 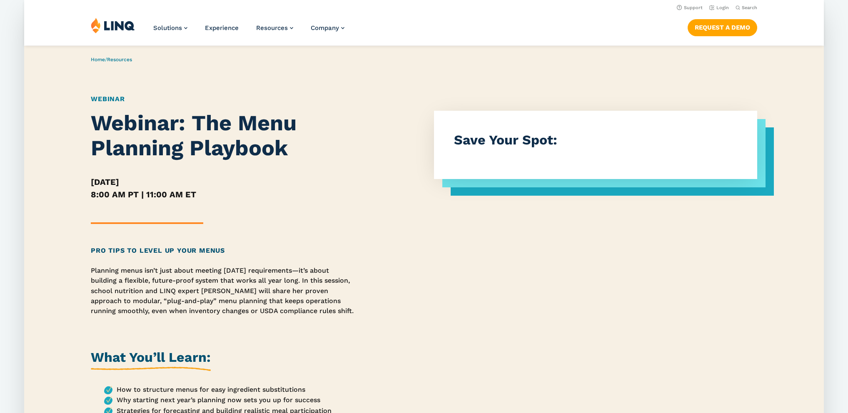 What do you see at coordinates (750, 7) in the screenshot?
I see `span: Search` at bounding box center [750, 7].